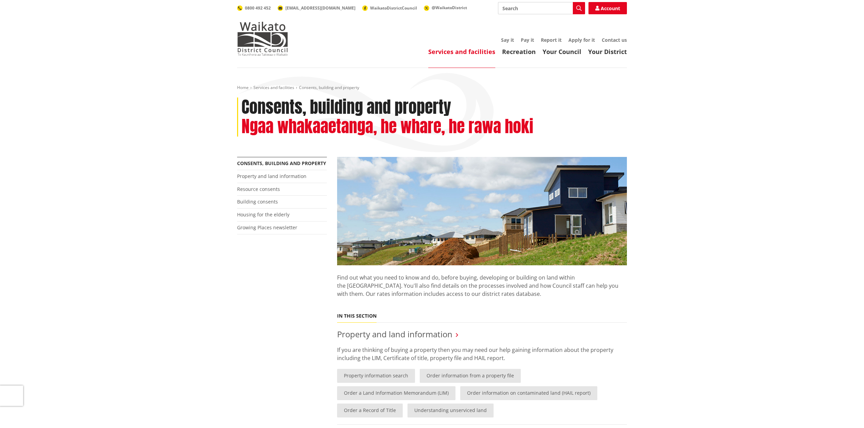 The image size is (864, 428). Describe the element at coordinates (551, 40) in the screenshot. I see `a: Report it` at that location.